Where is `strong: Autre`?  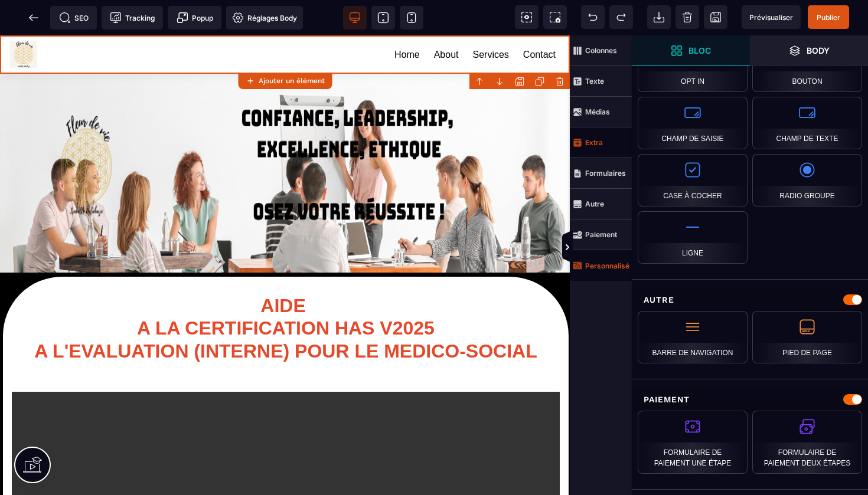
strong: Autre is located at coordinates (595, 204).